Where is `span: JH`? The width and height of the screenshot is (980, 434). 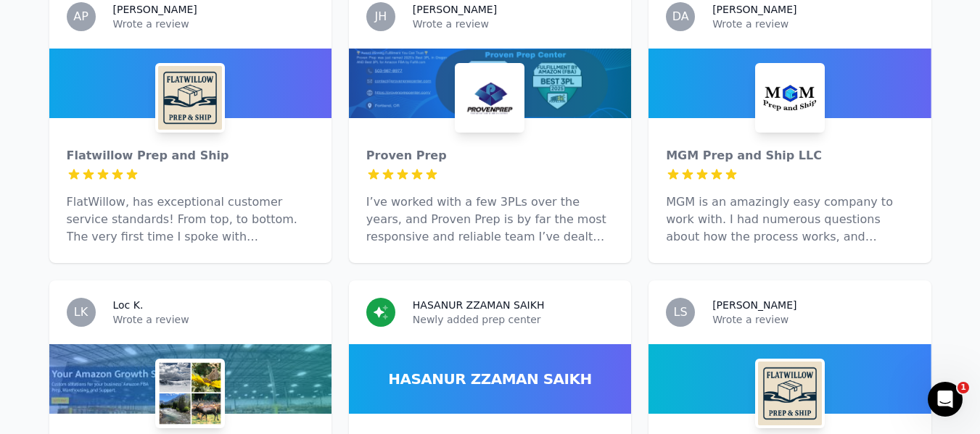 span: JH is located at coordinates (380, 17).